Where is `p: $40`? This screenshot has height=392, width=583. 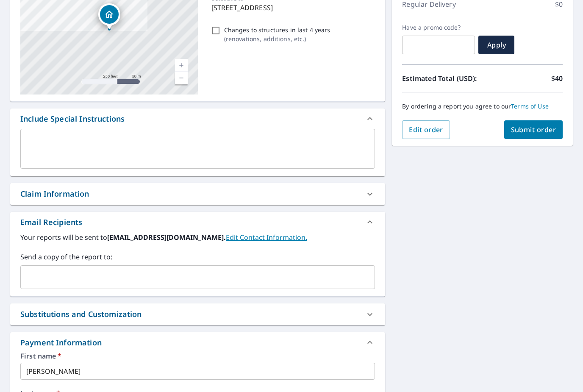 p: $40 is located at coordinates (557, 78).